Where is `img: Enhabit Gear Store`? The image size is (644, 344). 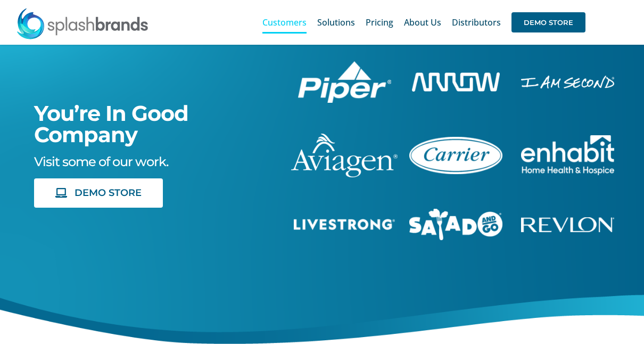
img: Enhabit Gear Store is located at coordinates (568, 155).